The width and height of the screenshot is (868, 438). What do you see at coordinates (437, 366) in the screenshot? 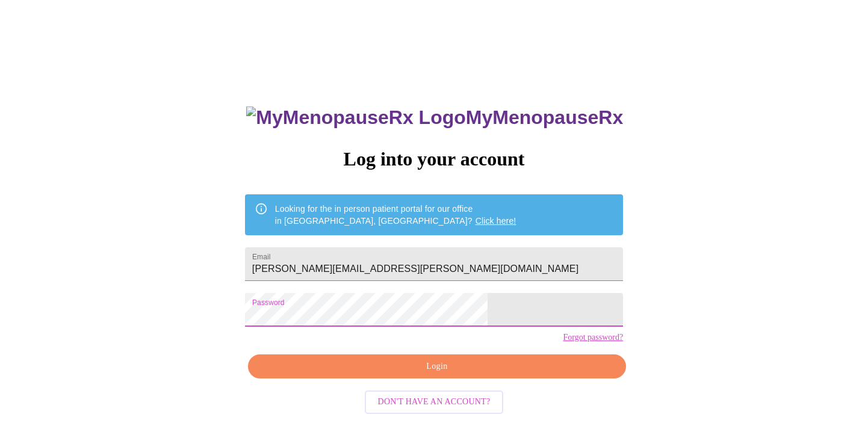
I see `button: Login` at bounding box center [437, 366].